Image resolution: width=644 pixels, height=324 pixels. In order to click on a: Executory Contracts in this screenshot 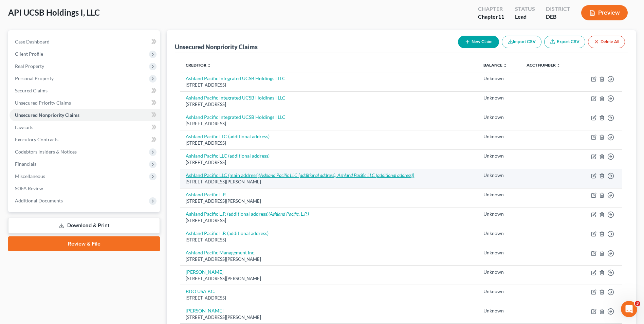, I will do `click(84, 140)`.